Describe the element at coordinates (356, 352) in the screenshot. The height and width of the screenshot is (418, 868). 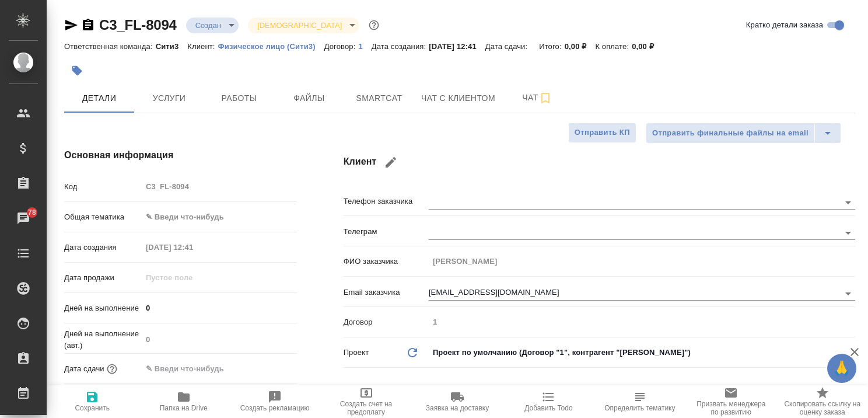
I see `p: Проект` at that location.